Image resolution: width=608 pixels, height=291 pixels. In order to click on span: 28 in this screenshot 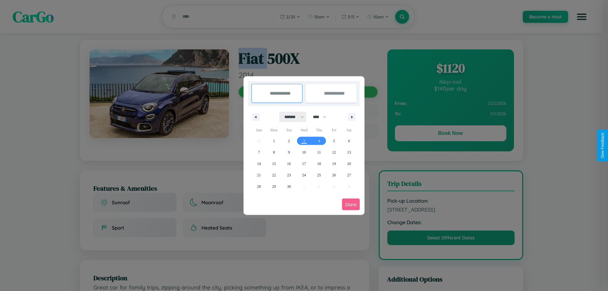, I will do `click(259, 187)`.